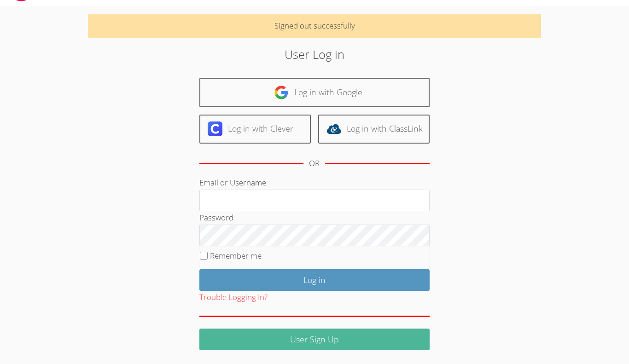 This screenshot has height=364, width=629. Describe the element at coordinates (216, 217) in the screenshot. I see `label: Password` at that location.